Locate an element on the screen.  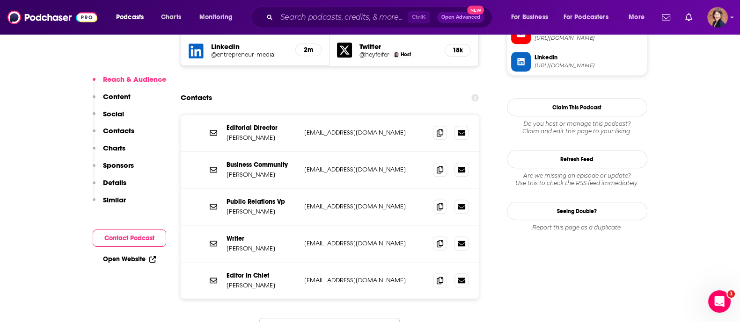
p: Content is located at coordinates (116, 96).